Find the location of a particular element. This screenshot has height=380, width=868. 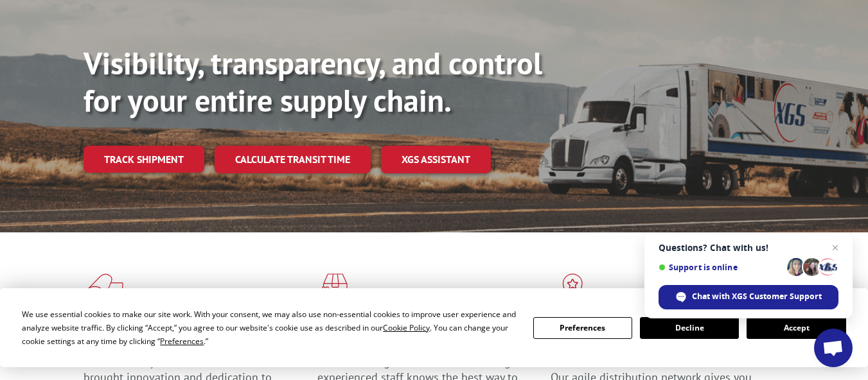

span: Close chat is located at coordinates (835, 248).